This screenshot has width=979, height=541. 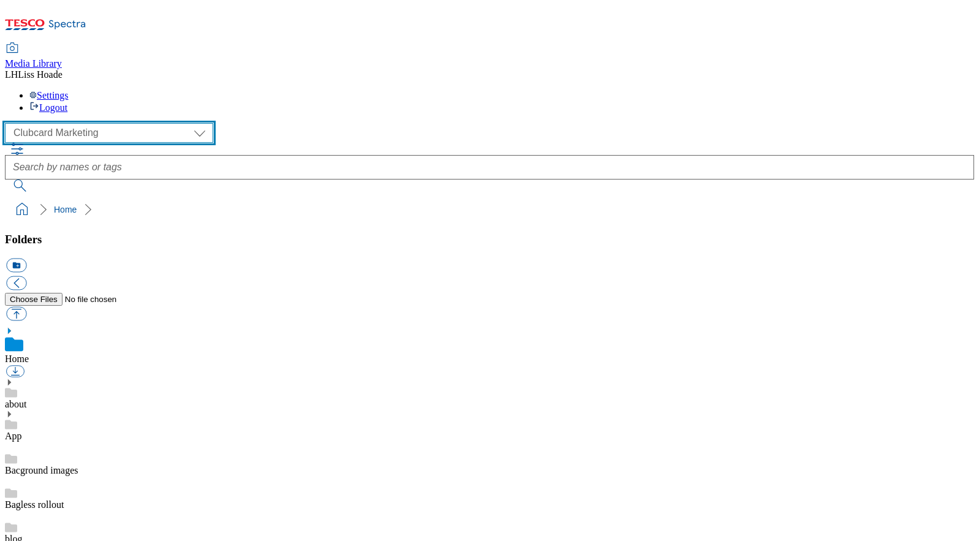 What do you see at coordinates (49, 95) in the screenshot?
I see `a: Settings` at bounding box center [49, 95].